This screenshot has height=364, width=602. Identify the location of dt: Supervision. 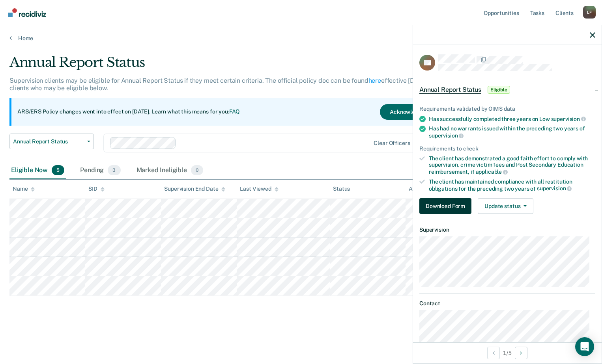
(508, 230).